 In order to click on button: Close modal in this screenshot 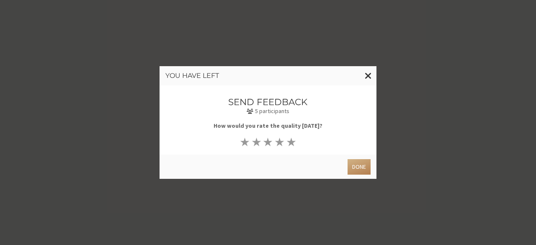, I will do `click(368, 76)`.